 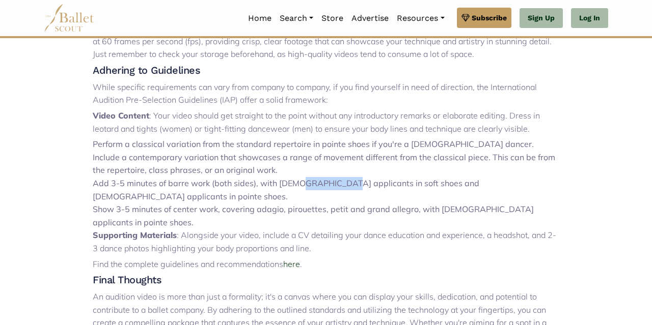 What do you see at coordinates (326, 70) in the screenshot?
I see `h4: Adhering to Guidelines` at bounding box center [326, 70].